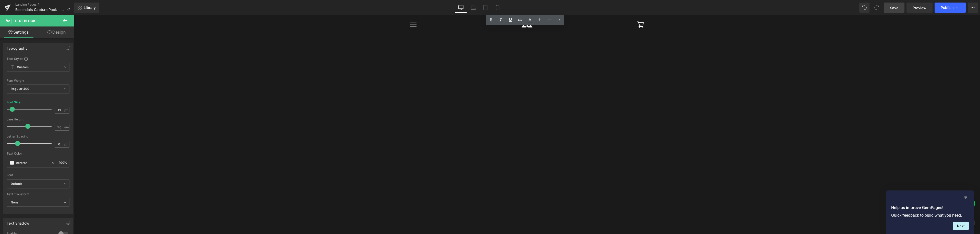 The width and height of the screenshot is (980, 234). What do you see at coordinates (90, 8) in the screenshot?
I see `span: Library` at bounding box center [90, 8].